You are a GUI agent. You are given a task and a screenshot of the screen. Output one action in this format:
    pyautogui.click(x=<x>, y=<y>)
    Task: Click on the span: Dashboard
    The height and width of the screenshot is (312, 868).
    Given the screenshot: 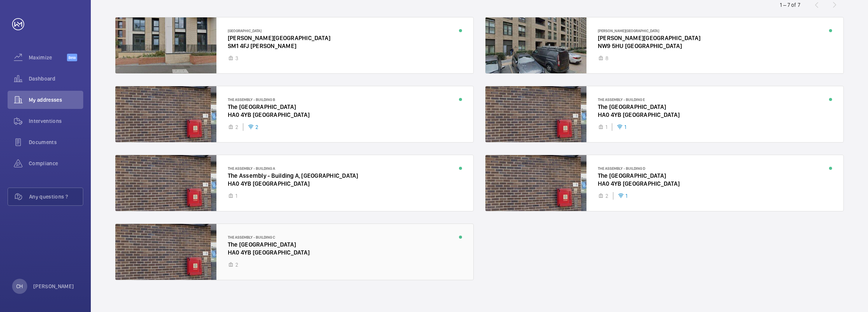 What is the action you would take?
    pyautogui.click(x=56, y=79)
    